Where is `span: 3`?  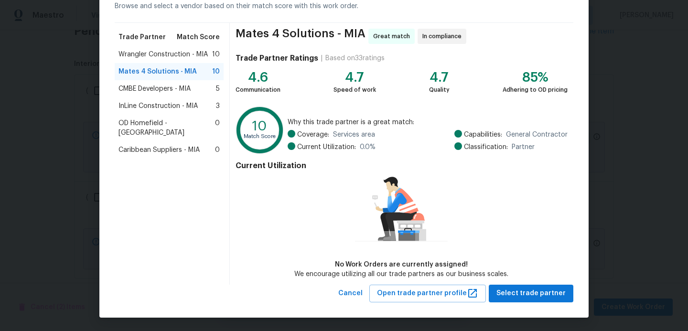
span: 3 is located at coordinates (218, 106).